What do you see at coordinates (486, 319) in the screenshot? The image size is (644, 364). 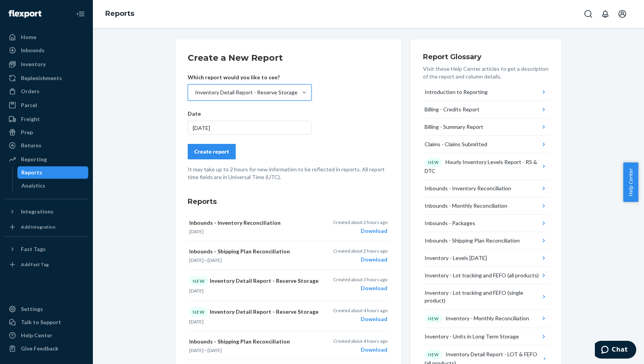 I see `button: NEWInventory - Monthly Reconciliation` at bounding box center [486, 319].